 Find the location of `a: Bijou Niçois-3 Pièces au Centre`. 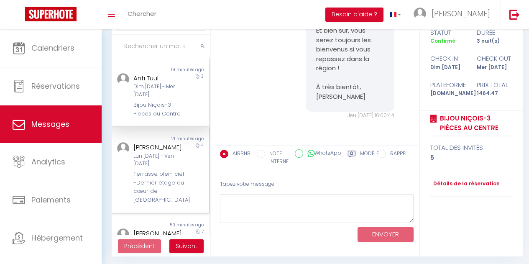

a: Bijou Niçois-3 Pièces au Centre is located at coordinates (474, 123).